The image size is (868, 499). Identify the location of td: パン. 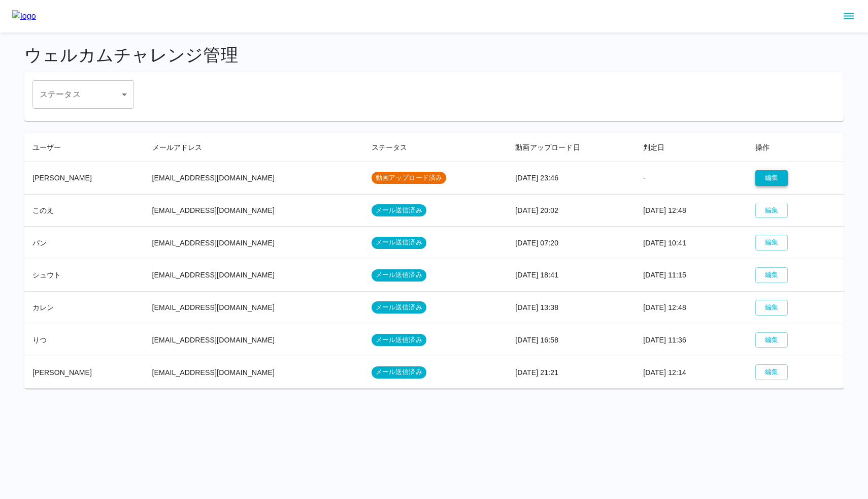
(85, 243).